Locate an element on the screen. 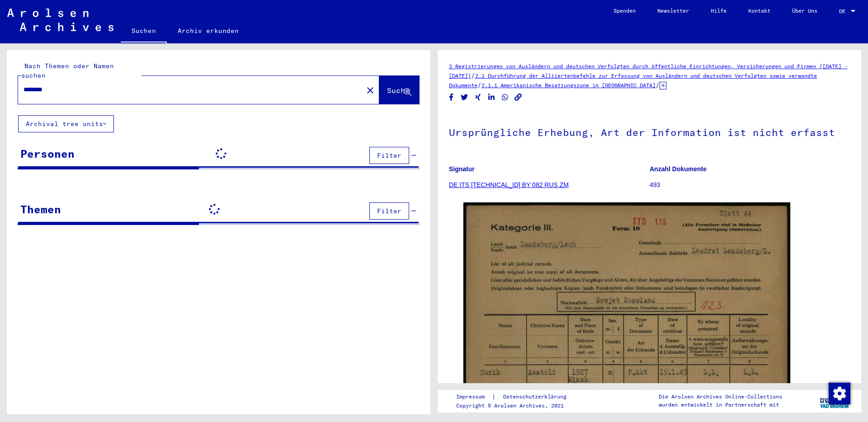 The height and width of the screenshot is (422, 868). p: Copyright © Arolsen Archives, 2021 is located at coordinates (517, 406).